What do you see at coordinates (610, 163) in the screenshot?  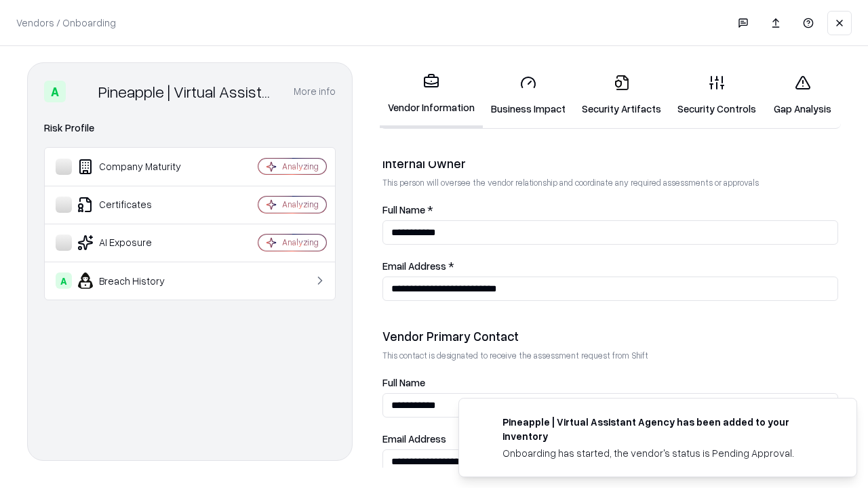 I see `div: Internal Owner` at bounding box center [610, 163].